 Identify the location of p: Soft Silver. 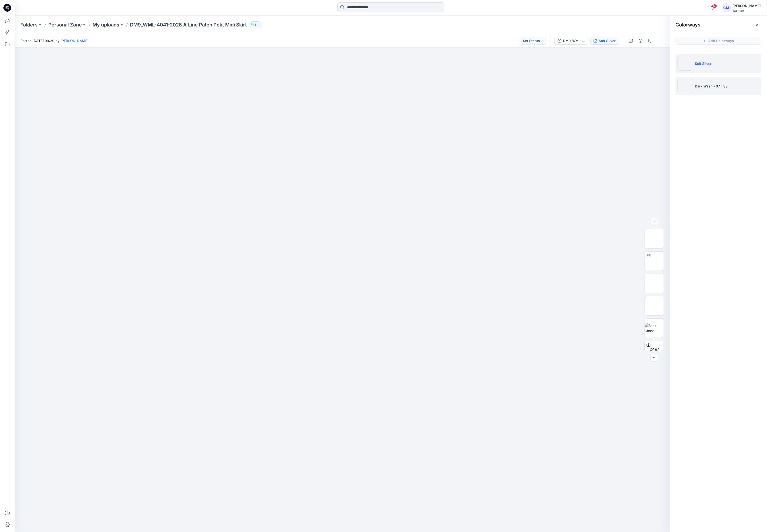
(703, 63).